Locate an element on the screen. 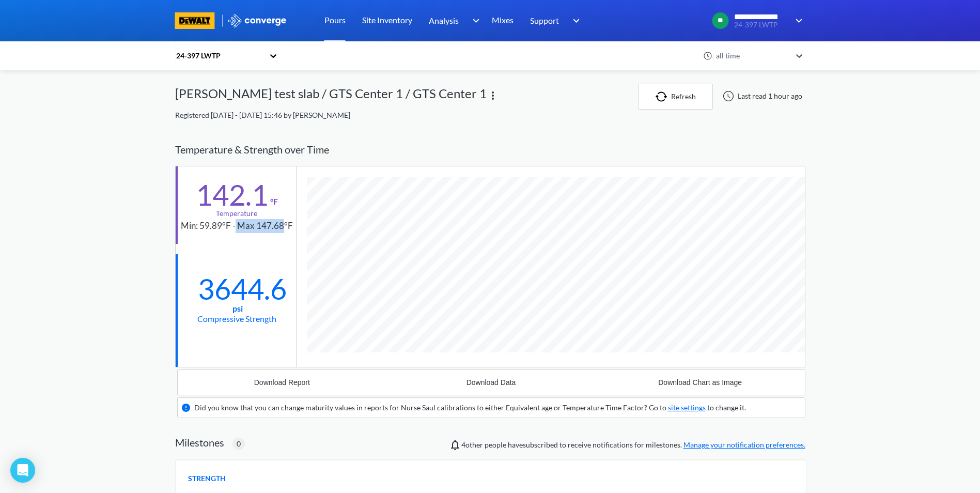 The image size is (980, 493). img: branding logo is located at coordinates (195, 21).